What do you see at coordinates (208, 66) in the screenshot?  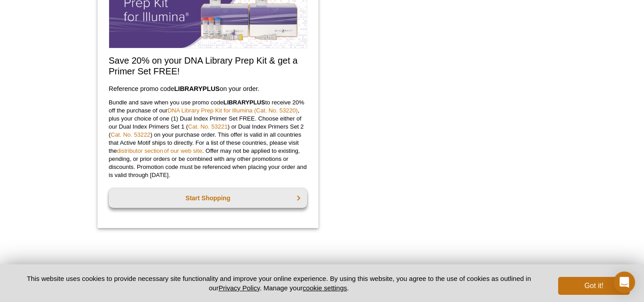 I see `h2: Save 20% on your DNA Library Prep Kit & get a Primer Set FREE!` at bounding box center [208, 66].